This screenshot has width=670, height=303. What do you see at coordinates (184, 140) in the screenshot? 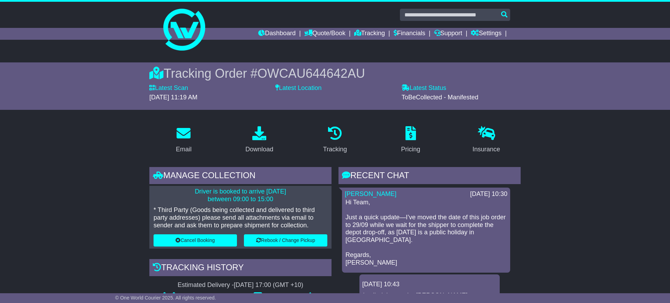
I see `a: Email` at bounding box center [184, 140].